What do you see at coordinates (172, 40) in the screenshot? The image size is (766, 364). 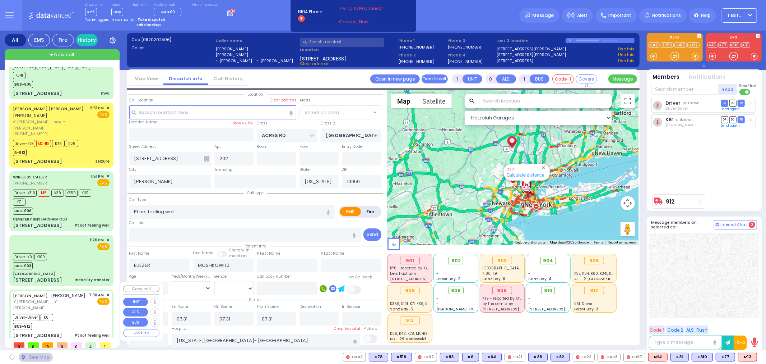 I see `label: Cad:` at bounding box center [172, 40].